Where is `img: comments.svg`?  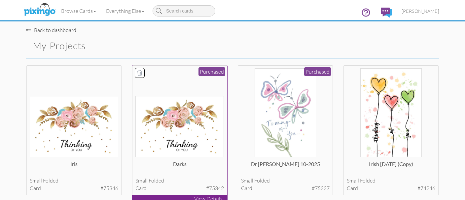 img: comments.svg is located at coordinates (386, 13).